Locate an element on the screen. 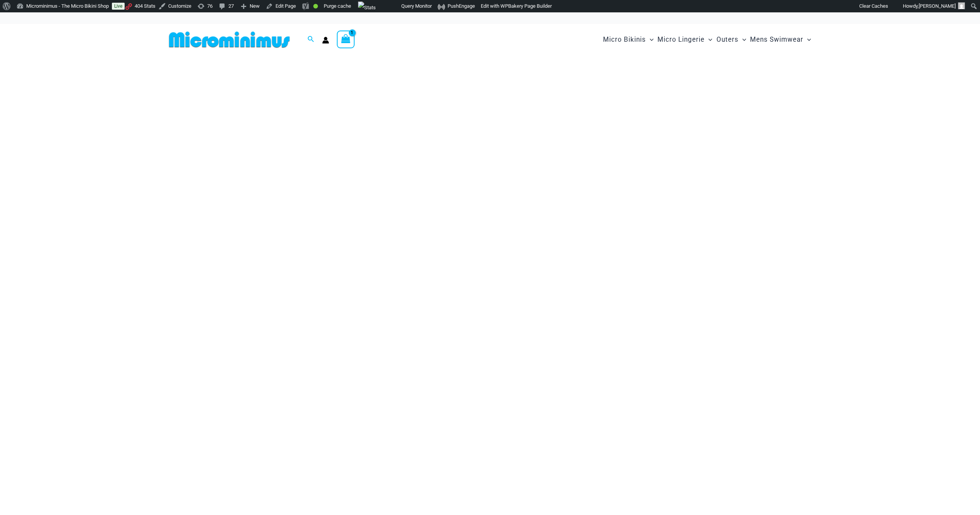 The width and height of the screenshot is (980, 515). span: Mens Swimwear is located at coordinates (777, 39).